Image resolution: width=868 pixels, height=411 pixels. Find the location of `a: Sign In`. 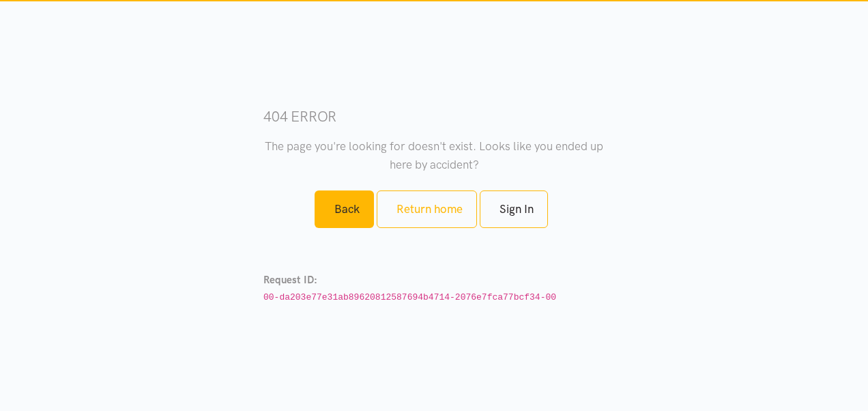

a: Sign In is located at coordinates (514, 209).